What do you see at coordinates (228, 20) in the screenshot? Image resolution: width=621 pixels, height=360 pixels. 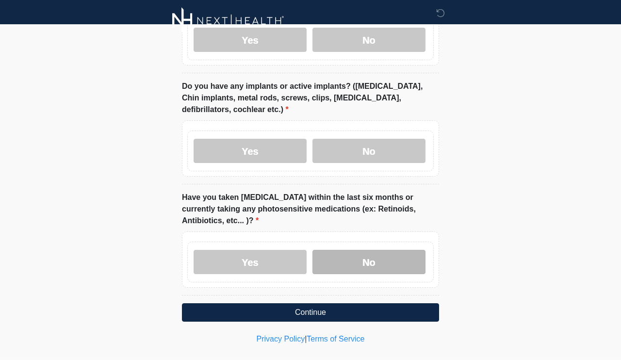 I see `img: Next-Health Logo` at bounding box center [228, 20].